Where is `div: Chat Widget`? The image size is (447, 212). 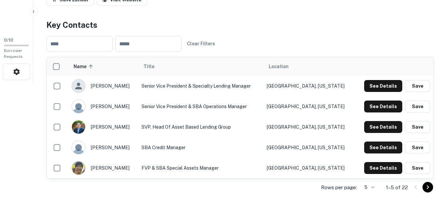 div: Chat Widget is located at coordinates (430, 175).